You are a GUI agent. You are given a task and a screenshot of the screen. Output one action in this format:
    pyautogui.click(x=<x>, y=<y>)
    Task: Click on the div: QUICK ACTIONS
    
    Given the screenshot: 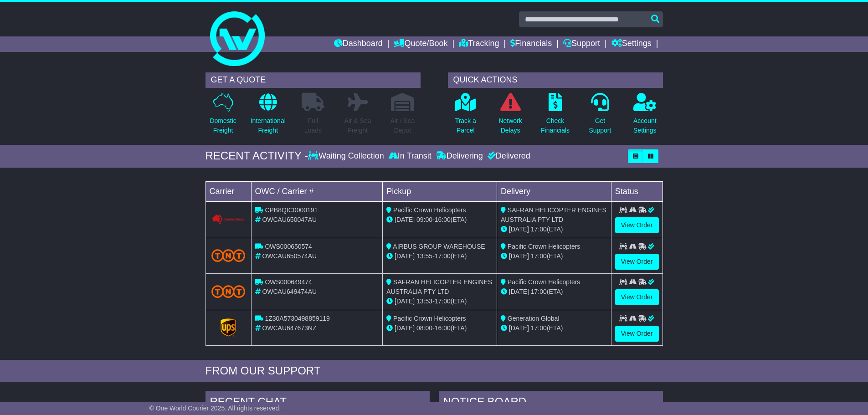 What is the action you would take?
    pyautogui.click(x=556, y=80)
    